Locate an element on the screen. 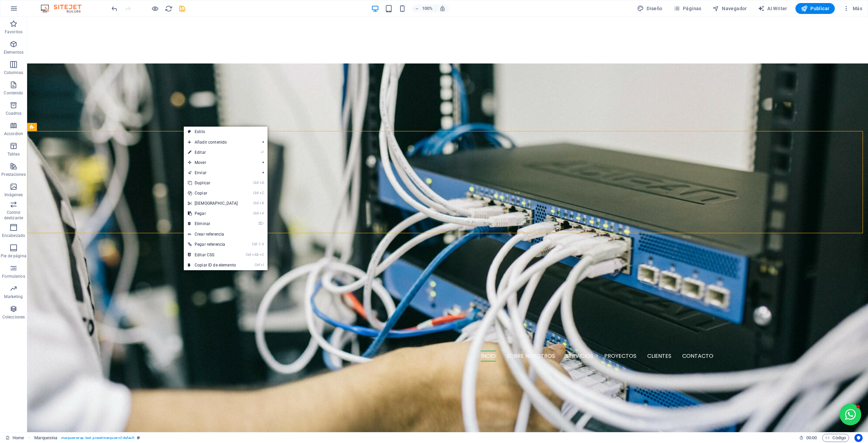 This screenshot has width=868, height=443. a: ⏎Editar is located at coordinates (213, 152).